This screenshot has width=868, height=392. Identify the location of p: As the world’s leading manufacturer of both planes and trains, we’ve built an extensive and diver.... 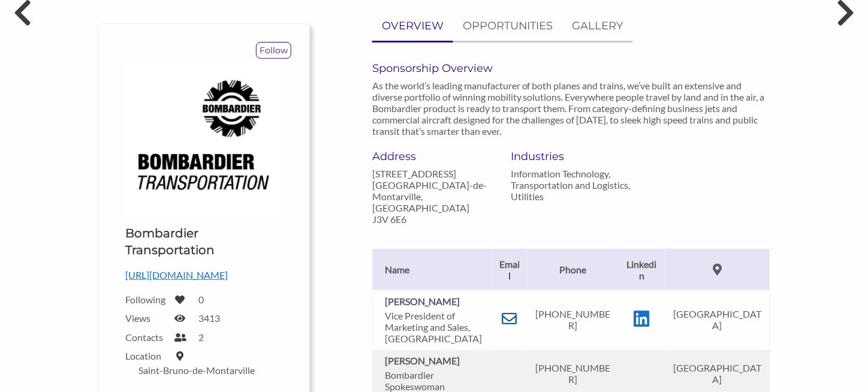
(572, 108).